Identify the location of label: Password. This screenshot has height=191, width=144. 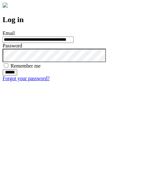
(12, 46).